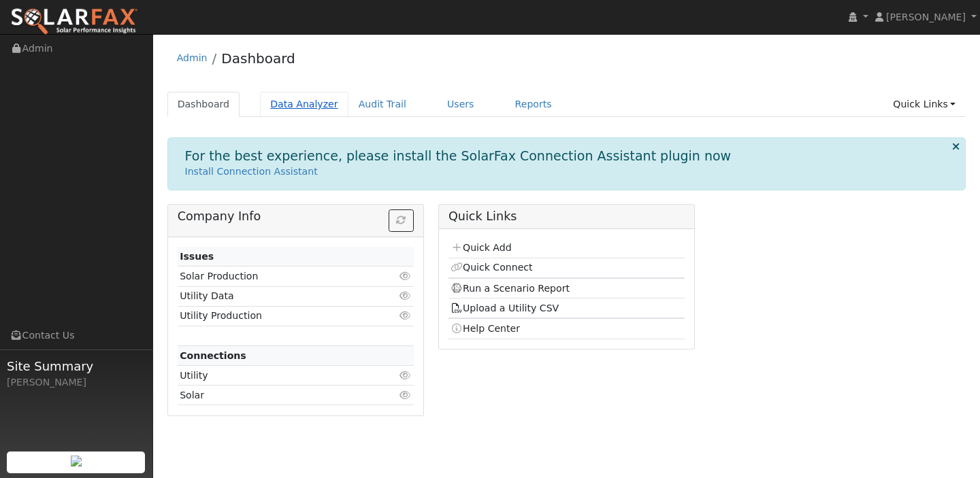 The width and height of the screenshot is (980, 478). What do you see at coordinates (491, 267) in the screenshot?
I see `a: Quick Connect` at bounding box center [491, 267].